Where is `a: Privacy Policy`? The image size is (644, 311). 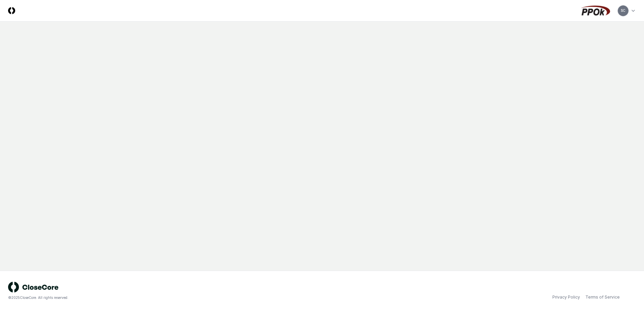
a: Privacy Policy is located at coordinates (566, 297).